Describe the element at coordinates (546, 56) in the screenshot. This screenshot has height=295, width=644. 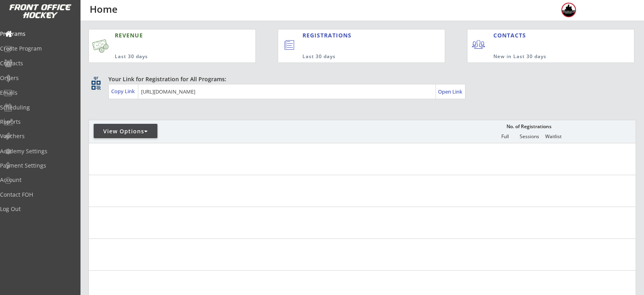
I see `div: New in Last 30 days` at that location.